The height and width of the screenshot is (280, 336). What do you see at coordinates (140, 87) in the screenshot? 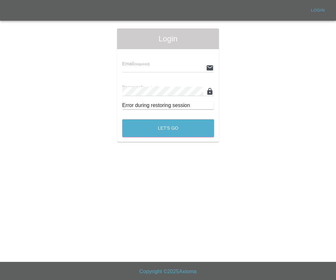
I see `span: Password` at bounding box center [140, 87].